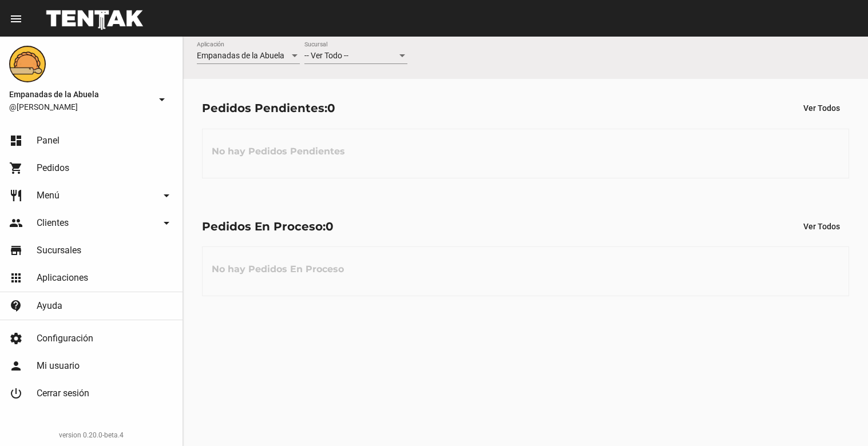  I want to click on mat-icon: dashboard, so click(16, 140).